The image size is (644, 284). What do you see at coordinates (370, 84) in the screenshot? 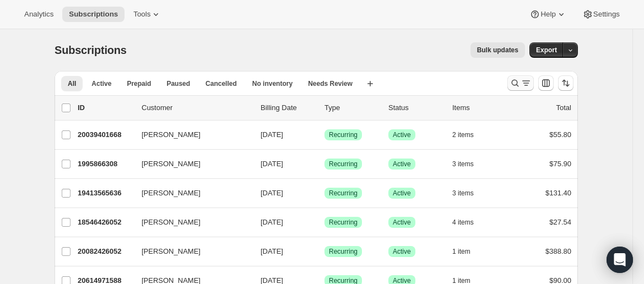
I see `button: Create new view` at bounding box center [370, 84].